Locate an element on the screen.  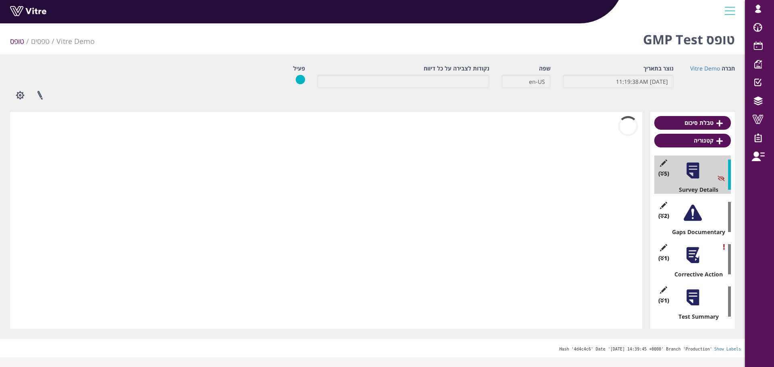
a: טבלת סיכום is located at coordinates (692, 123).